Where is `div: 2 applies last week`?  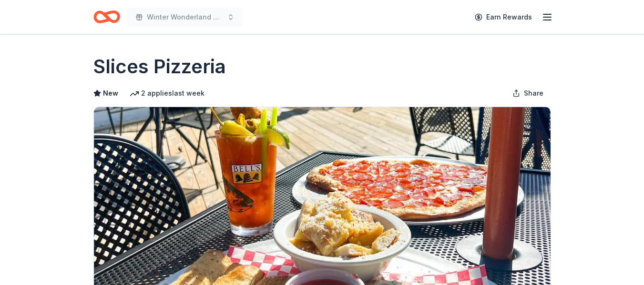 div: 2 applies last week is located at coordinates (167, 93).